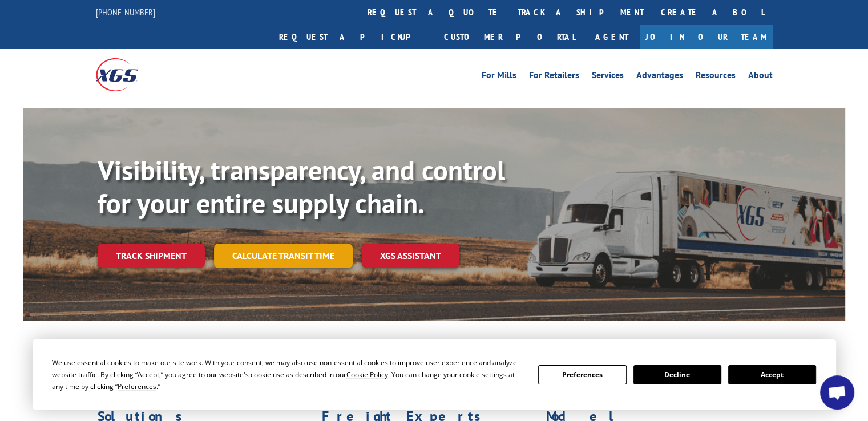  What do you see at coordinates (283, 256) in the screenshot?
I see `a: Calculate transit time` at bounding box center [283, 256].